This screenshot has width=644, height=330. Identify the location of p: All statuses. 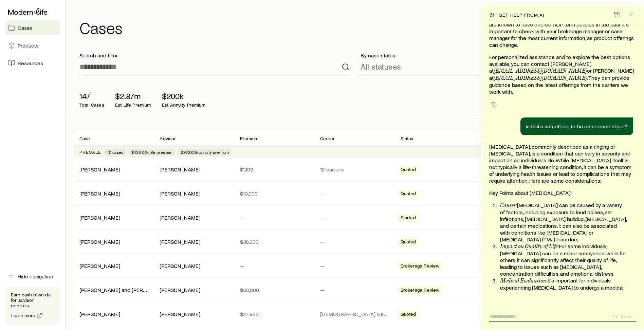
(381, 66).